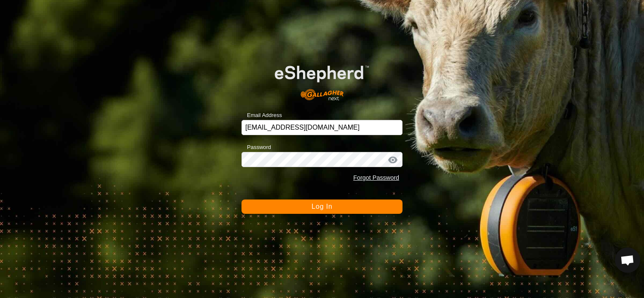 This screenshot has height=298, width=644. I want to click on span: Log In, so click(322, 206).